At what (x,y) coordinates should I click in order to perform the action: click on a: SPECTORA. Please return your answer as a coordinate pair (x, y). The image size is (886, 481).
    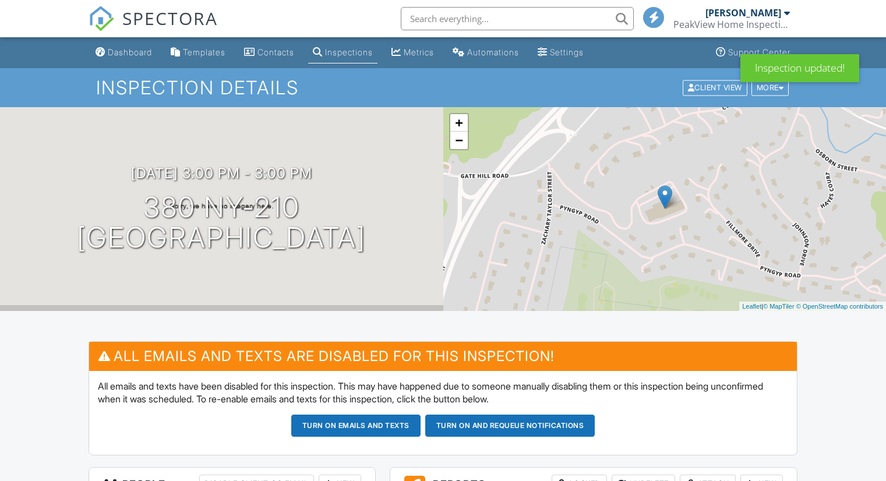
    Looking at the image, I should click on (153, 28).